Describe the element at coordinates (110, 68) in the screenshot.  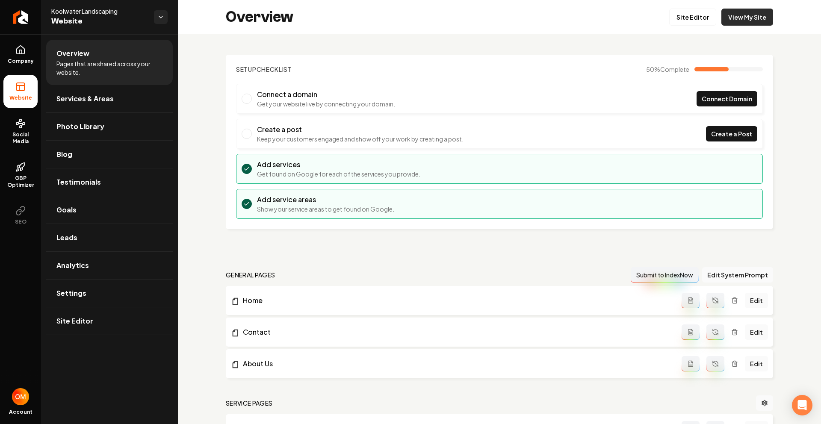
I see `span: Pages that are shared across your website.` at that location.